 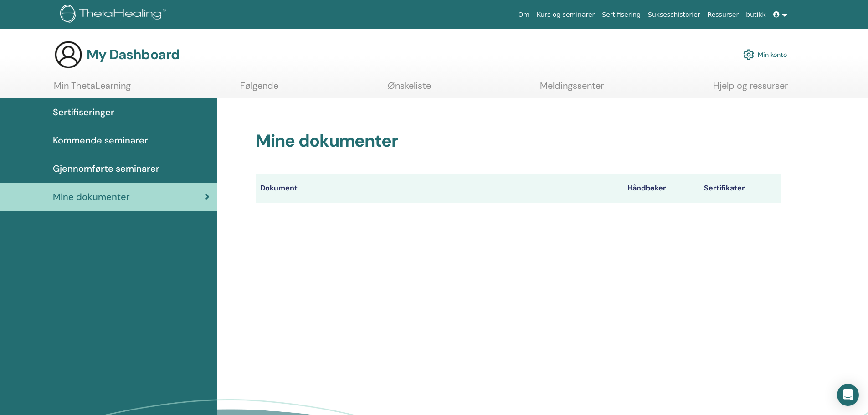 What do you see at coordinates (439, 188) in the screenshot?
I see `th: Dokument` at bounding box center [439, 188].